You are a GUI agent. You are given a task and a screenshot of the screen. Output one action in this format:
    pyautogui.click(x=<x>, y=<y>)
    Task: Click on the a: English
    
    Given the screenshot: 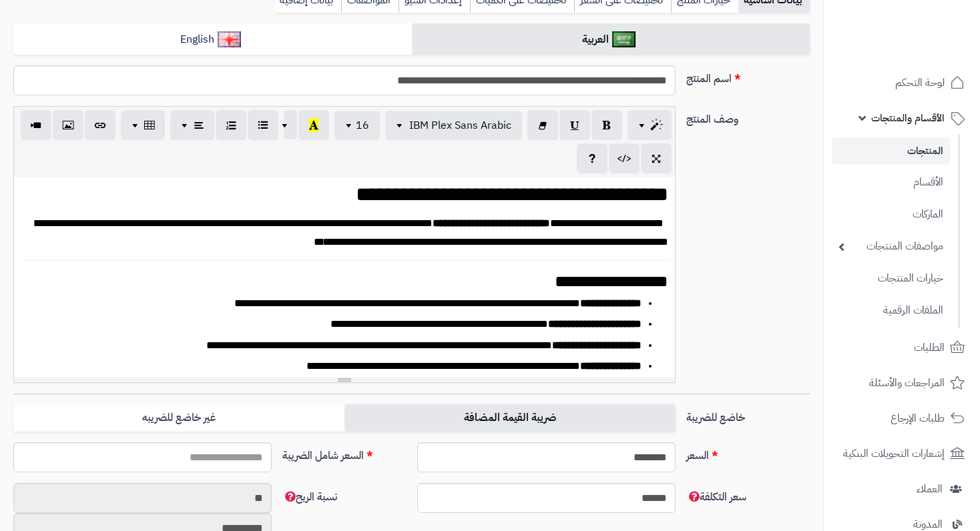 What is the action you would take?
    pyautogui.click(x=213, y=39)
    